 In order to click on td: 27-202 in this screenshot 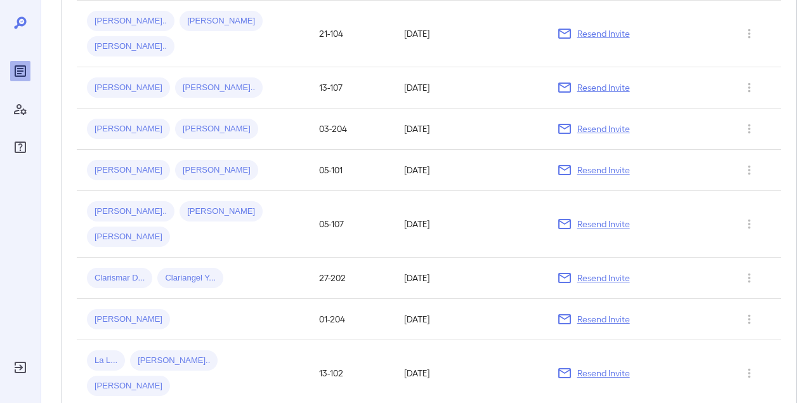, I will do `click(352, 278)`.